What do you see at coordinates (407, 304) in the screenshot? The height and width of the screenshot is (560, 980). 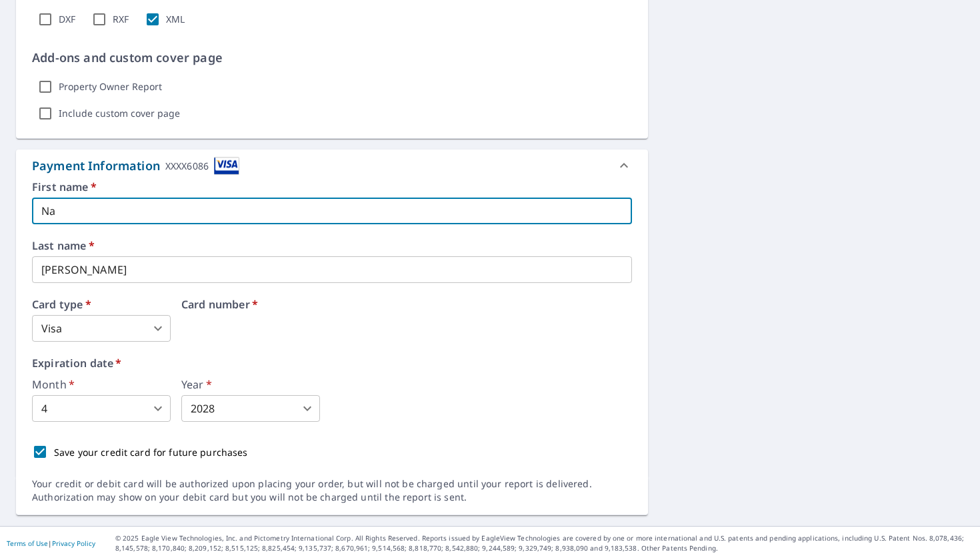 I see `label: Card number` at bounding box center [407, 304].